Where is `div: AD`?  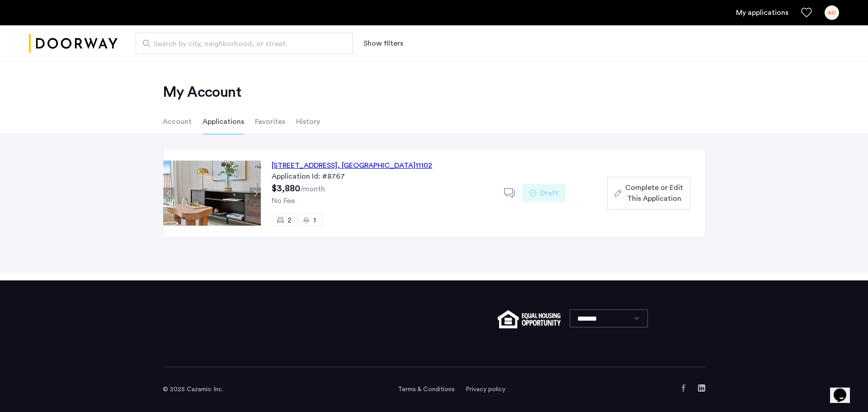 div: AD is located at coordinates (832, 12).